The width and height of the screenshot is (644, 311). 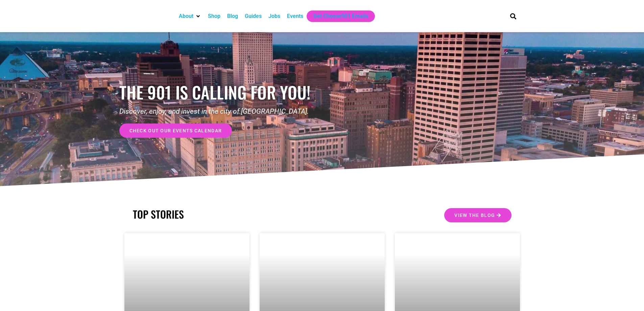 I want to click on a: check out our events calendar, so click(x=176, y=131).